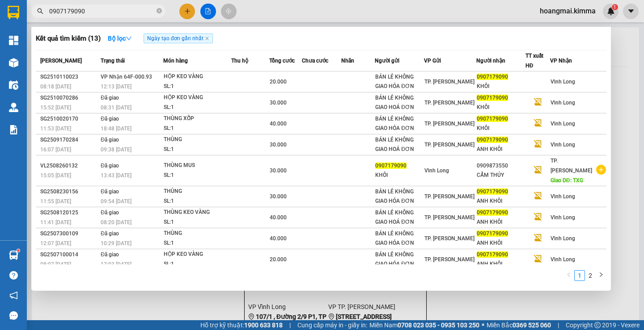  Describe the element at coordinates (69, 140) in the screenshot. I see `div: SG2509170284` at that location.